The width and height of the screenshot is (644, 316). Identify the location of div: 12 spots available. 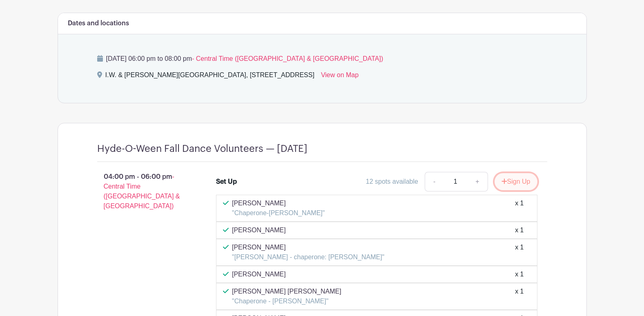
(392, 182).